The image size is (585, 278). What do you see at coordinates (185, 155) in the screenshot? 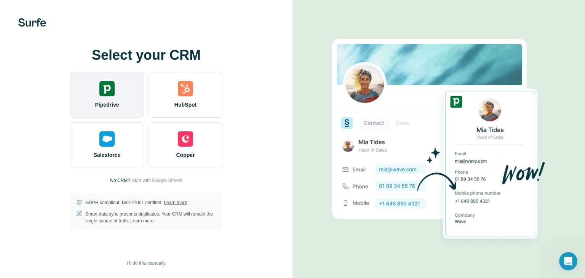
I see `span: Copper` at bounding box center [185, 155].